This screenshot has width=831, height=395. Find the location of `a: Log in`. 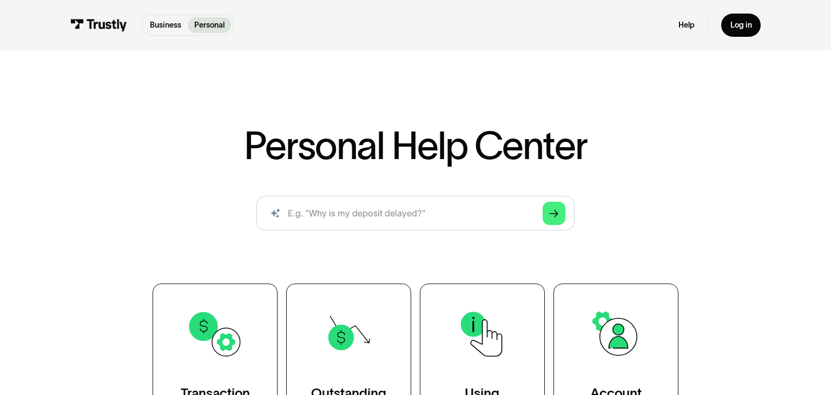

a: Log in is located at coordinates (741, 25).